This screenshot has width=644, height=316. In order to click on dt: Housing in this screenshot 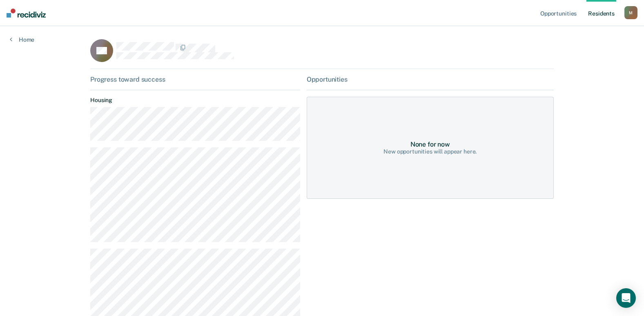, I will do `click(195, 100)`.